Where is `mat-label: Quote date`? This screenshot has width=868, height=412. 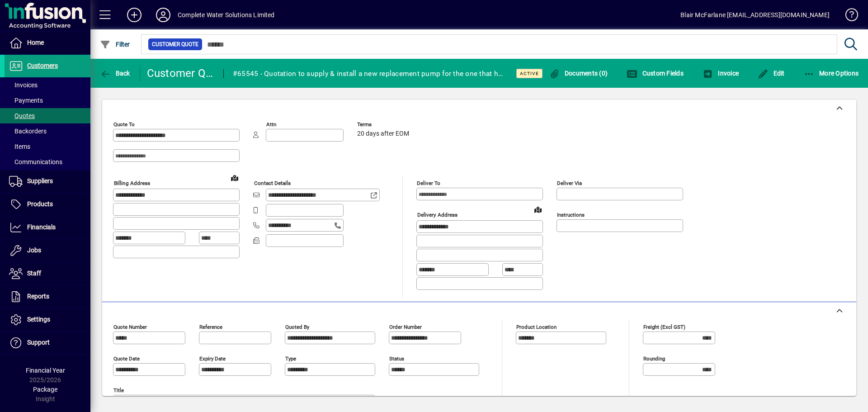
mat-label: Quote date is located at coordinates (127, 358).